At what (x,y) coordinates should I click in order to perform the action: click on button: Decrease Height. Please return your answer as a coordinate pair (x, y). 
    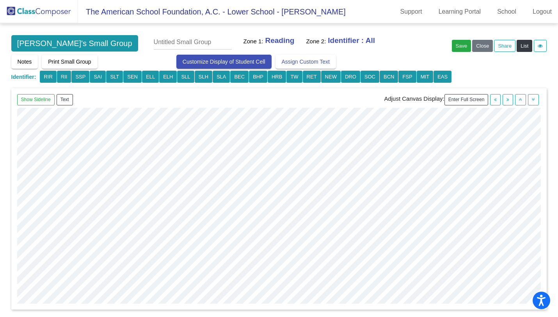
    Looking at the image, I should click on (521, 100).